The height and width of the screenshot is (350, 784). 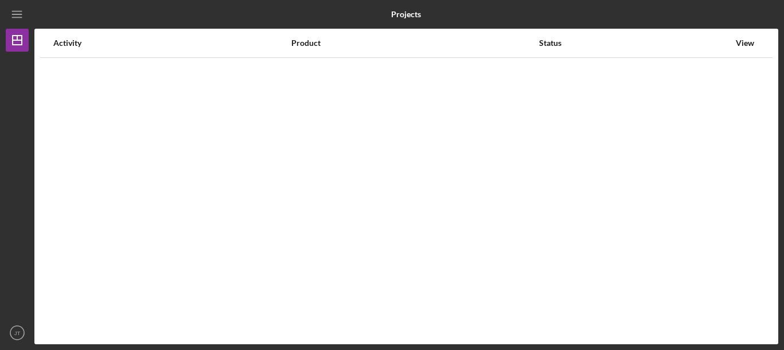 What do you see at coordinates (406, 14) in the screenshot?
I see `b: Projects` at bounding box center [406, 14].